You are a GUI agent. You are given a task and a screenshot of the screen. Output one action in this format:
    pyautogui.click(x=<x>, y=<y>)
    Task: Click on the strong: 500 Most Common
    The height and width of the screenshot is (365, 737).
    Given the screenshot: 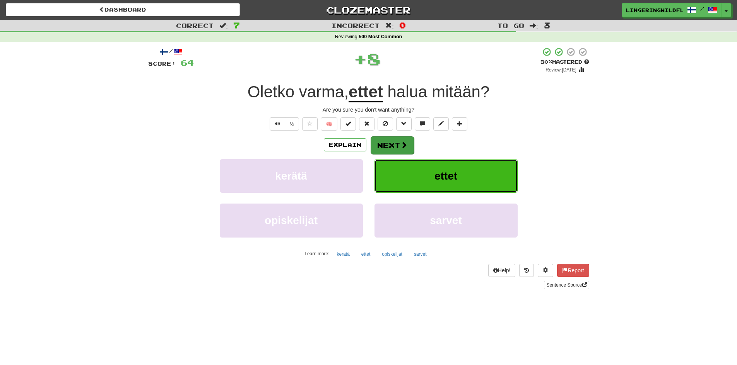 What is the action you would take?
    pyautogui.click(x=380, y=37)
    